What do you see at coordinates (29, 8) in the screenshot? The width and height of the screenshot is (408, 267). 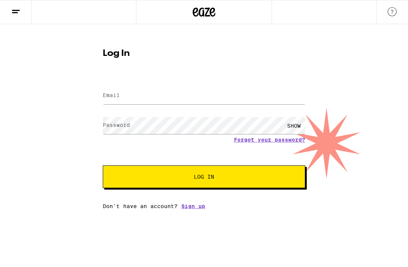 I see `span: Hi. Need any help?` at bounding box center [29, 8].